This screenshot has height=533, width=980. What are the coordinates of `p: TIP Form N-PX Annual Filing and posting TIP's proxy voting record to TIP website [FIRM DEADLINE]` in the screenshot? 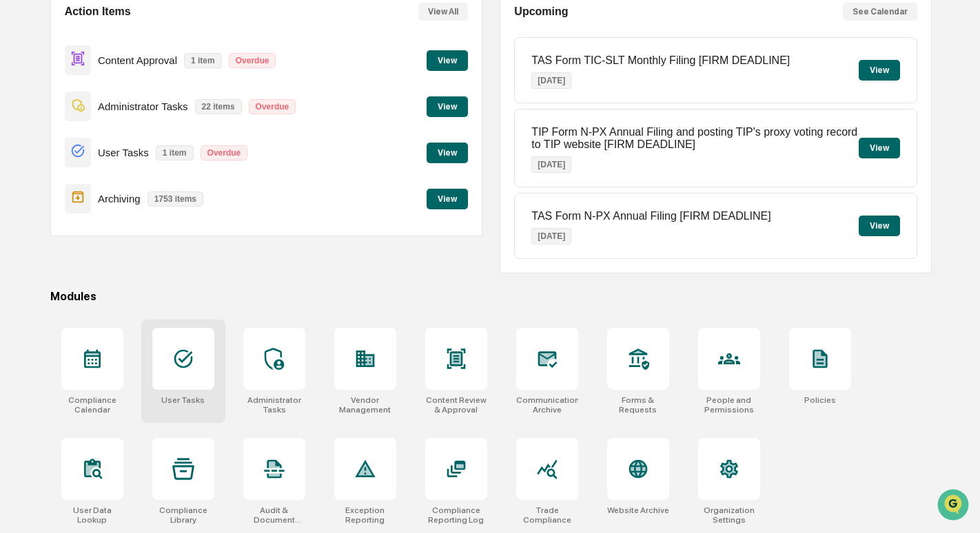 It's located at (694, 138).